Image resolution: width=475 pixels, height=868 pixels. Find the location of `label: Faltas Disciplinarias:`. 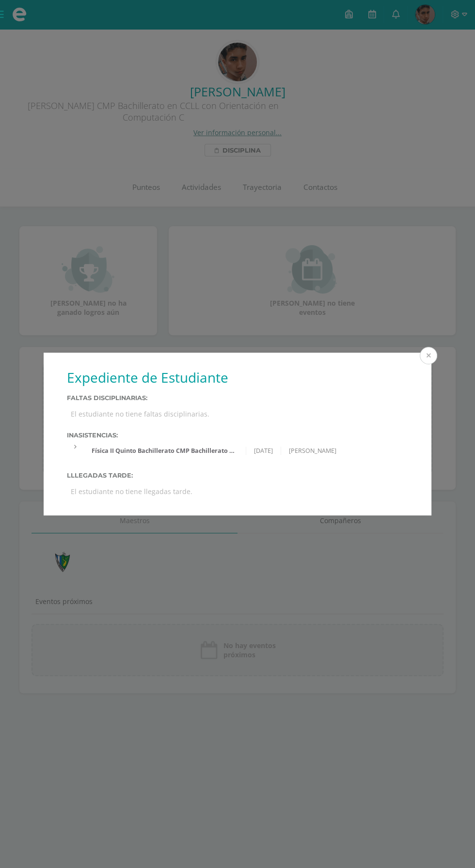

label: Faltas Disciplinarias: is located at coordinates (238, 398).